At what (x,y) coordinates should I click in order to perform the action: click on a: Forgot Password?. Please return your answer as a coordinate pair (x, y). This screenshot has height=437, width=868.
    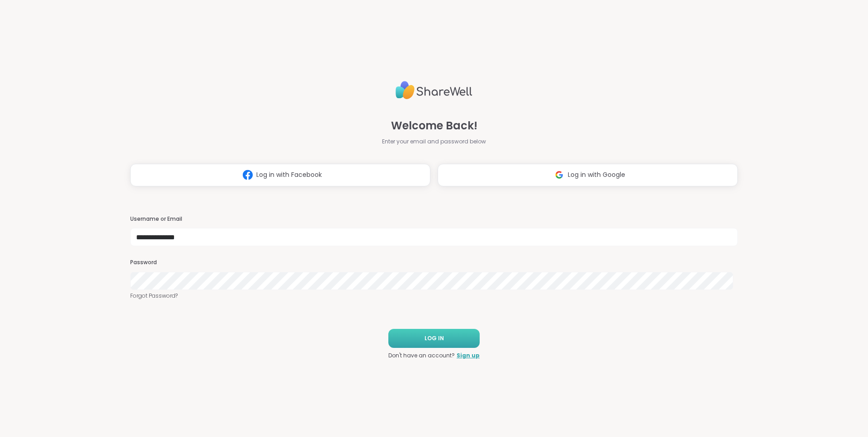
    Looking at the image, I should click on (434, 296).